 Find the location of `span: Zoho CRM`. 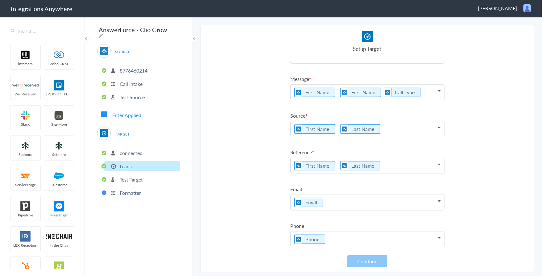

span: Zoho CRM is located at coordinates (59, 64).